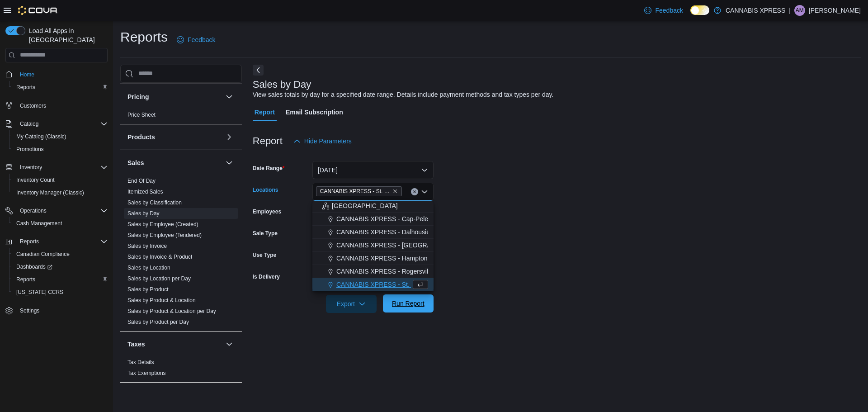 This screenshot has width=868, height=412. I want to click on span: Promotions, so click(30, 149).